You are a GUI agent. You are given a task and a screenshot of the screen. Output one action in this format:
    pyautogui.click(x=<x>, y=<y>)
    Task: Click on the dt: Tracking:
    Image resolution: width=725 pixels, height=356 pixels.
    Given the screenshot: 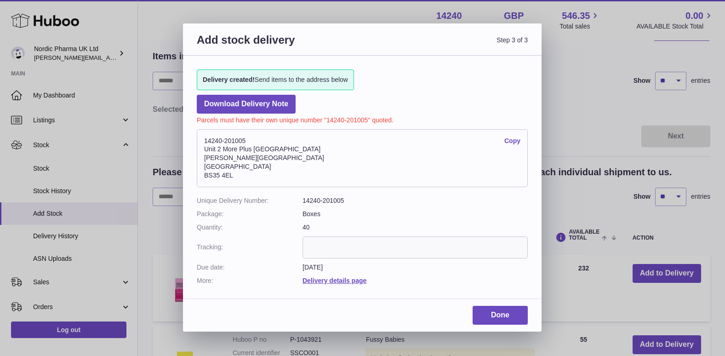 What is the action you would take?
    pyautogui.click(x=250, y=247)
    